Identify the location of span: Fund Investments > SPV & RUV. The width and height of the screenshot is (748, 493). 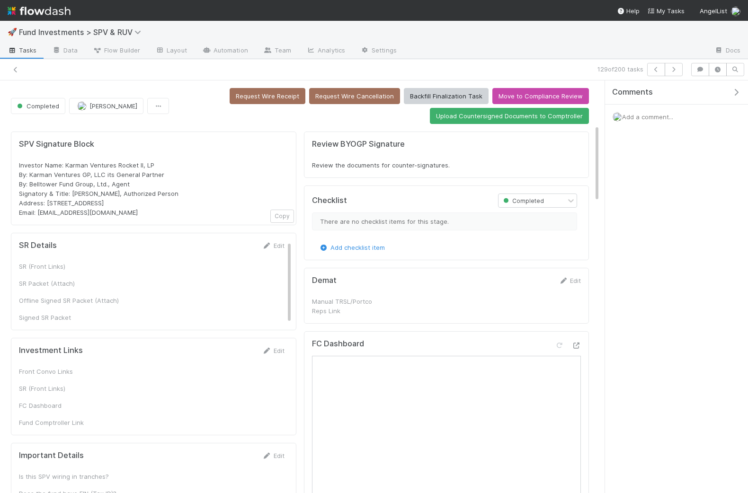
(82, 32).